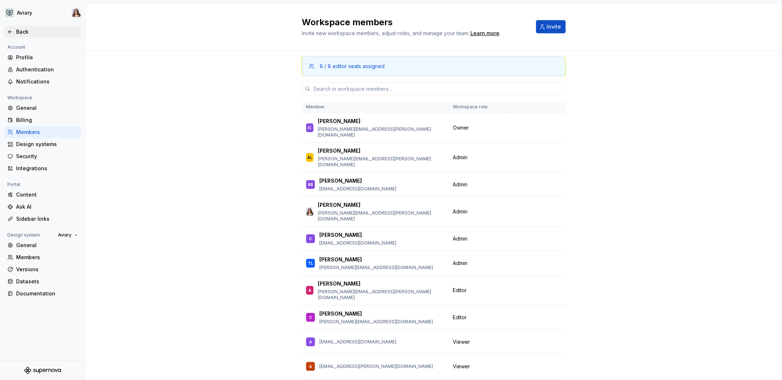 The width and height of the screenshot is (782, 380). Describe the element at coordinates (47, 120) in the screenshot. I see `div: Billing` at that location.